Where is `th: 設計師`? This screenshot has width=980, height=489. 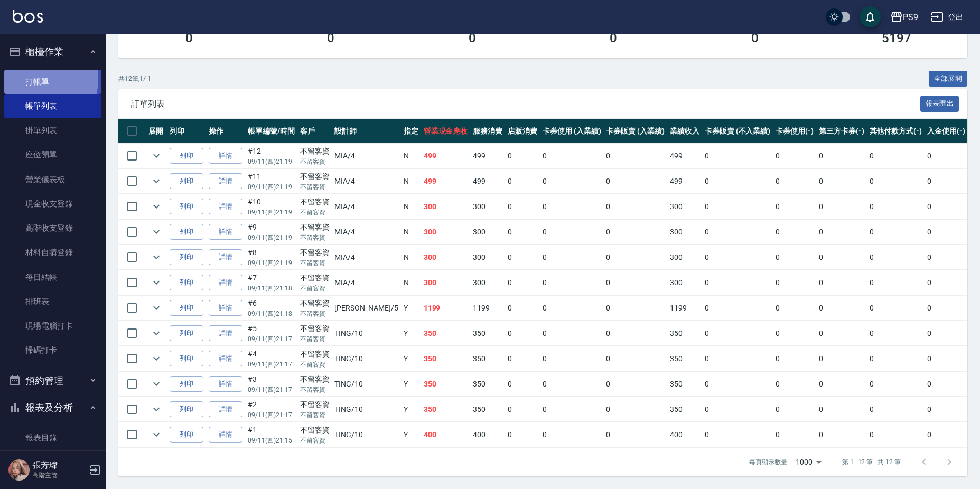 th: 設計師 is located at coordinates (366, 131).